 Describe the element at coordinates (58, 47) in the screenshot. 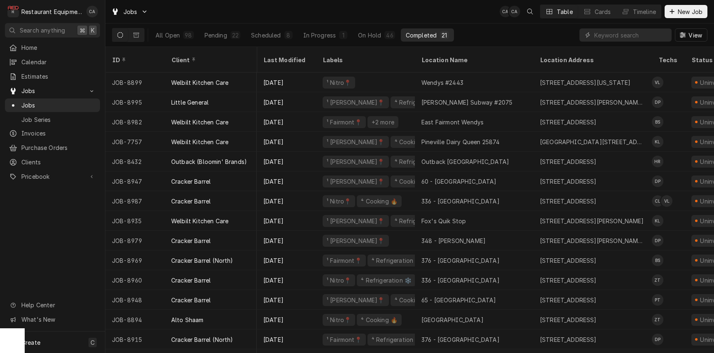

I see `span: Home` at that location.